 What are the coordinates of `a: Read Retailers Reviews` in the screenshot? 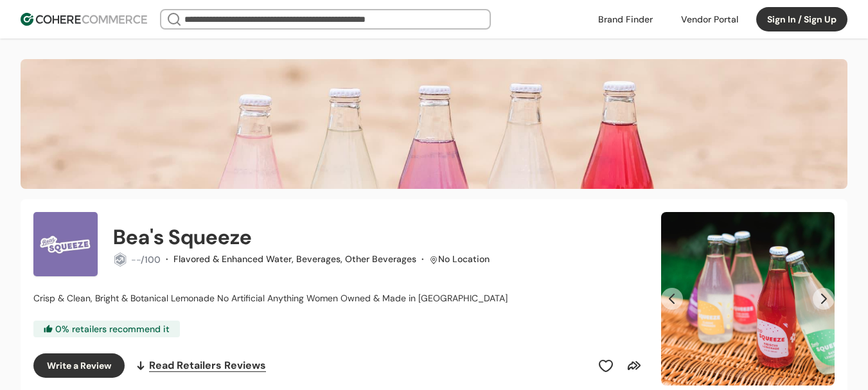 It's located at (200, 365).